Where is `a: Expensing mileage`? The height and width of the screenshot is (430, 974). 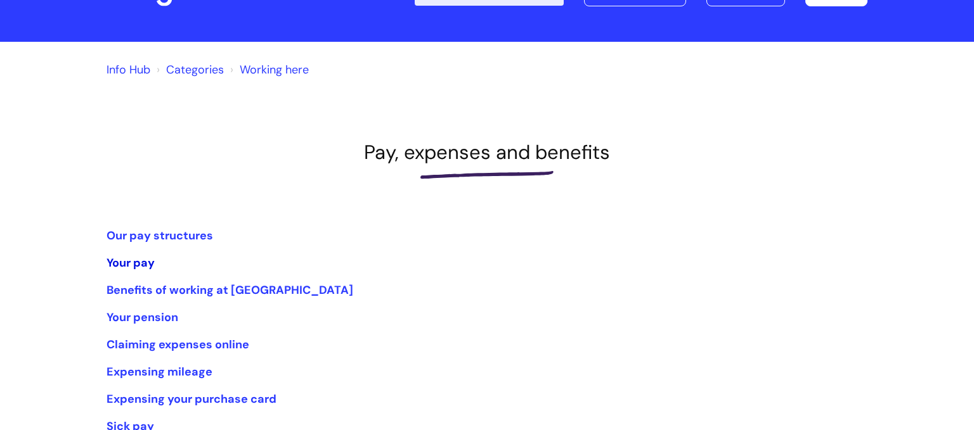
a: Expensing mileage is located at coordinates (159, 372).